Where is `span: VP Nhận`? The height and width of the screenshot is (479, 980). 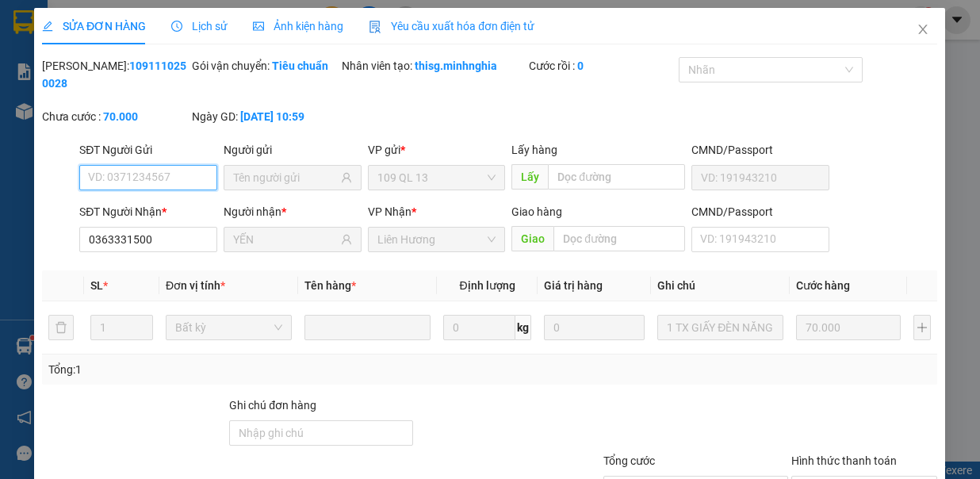
span: VP Nhận is located at coordinates (389, 212).